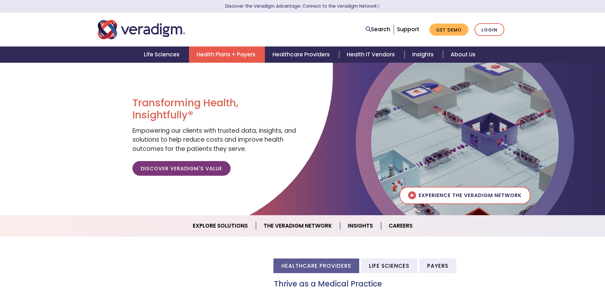 The height and width of the screenshot is (290, 605). Describe the element at coordinates (372, 54) in the screenshot. I see `a: Health IT Vendors` at that location.